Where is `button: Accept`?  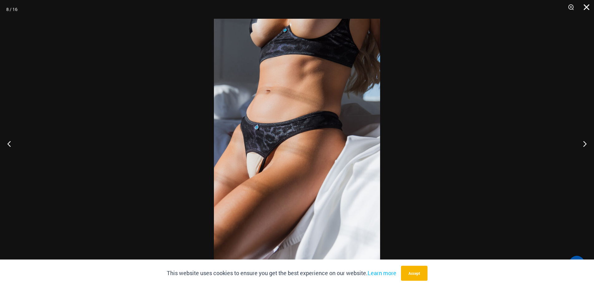 button: Accept is located at coordinates (414, 273).